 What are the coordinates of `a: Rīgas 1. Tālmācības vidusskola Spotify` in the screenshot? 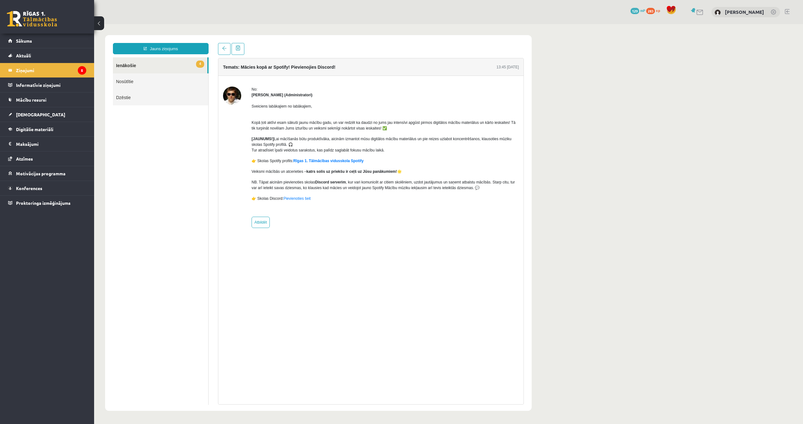 It's located at (234, 137).